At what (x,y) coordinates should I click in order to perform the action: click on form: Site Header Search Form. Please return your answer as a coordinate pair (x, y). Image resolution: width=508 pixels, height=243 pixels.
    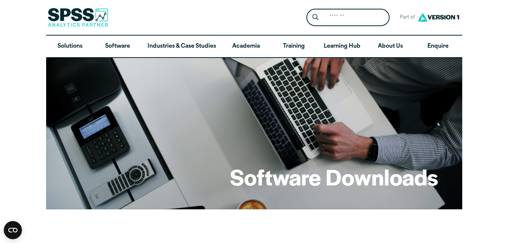
    Looking at the image, I should click on (348, 17).